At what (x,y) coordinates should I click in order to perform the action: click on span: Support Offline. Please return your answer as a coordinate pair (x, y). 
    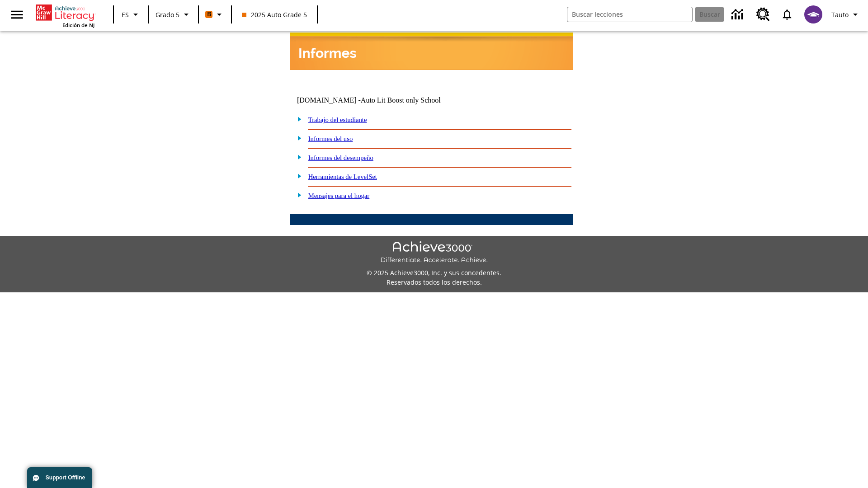
    Looking at the image, I should click on (65, 478).